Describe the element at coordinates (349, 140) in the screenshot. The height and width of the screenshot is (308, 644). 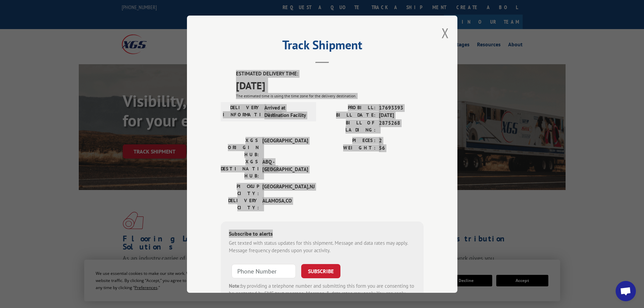
I see `label: PIECES:` at that location.